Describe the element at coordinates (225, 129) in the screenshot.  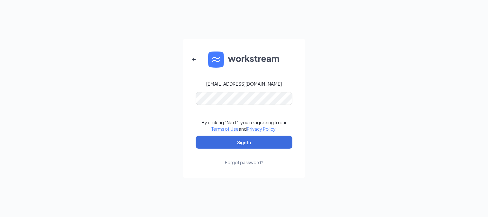
I see `a: Terms of Use` at that location.